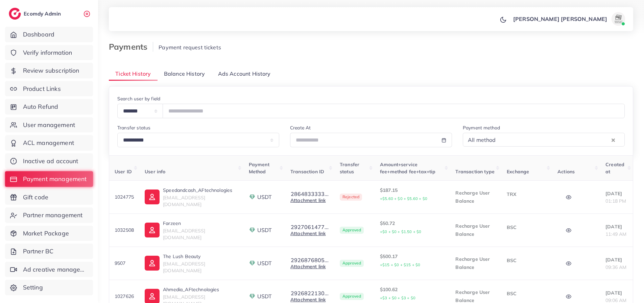 This screenshot has width=644, height=303. Describe the element at coordinates (618, 19) in the screenshot. I see `img: avatar` at that location.